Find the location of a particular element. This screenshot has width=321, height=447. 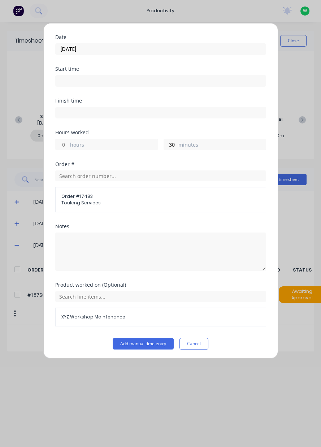

div: Start time is located at coordinates (161, 69).